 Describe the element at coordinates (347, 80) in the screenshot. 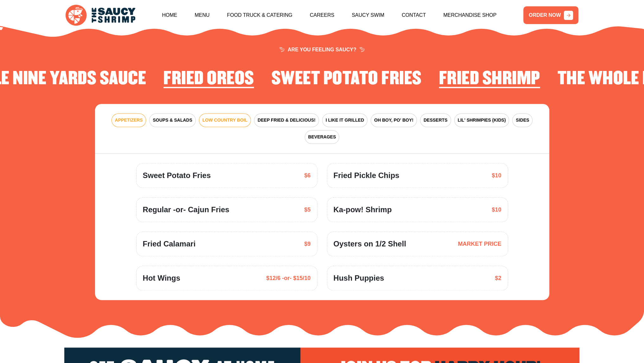

I see `li: 4 of 4` at that location.